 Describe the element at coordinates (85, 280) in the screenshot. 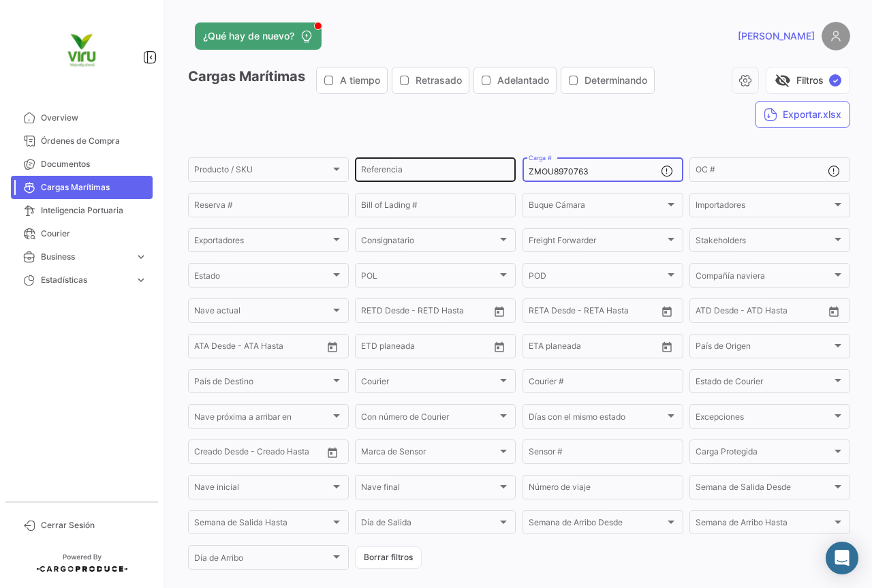

I see `span: Estadísticas` at that location.